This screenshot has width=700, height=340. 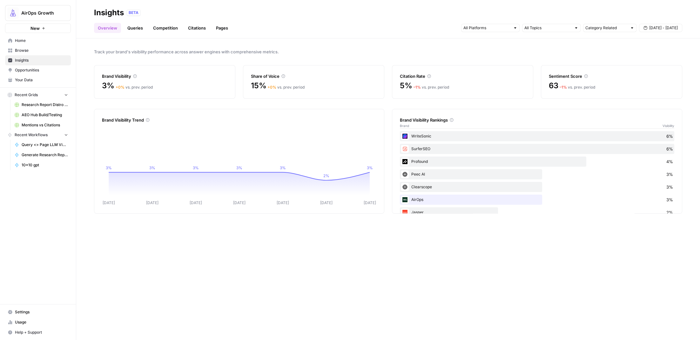 I want to click on span: Track your brand's visibility performance across answer engines with comprehensive metrics., so click(x=388, y=52).